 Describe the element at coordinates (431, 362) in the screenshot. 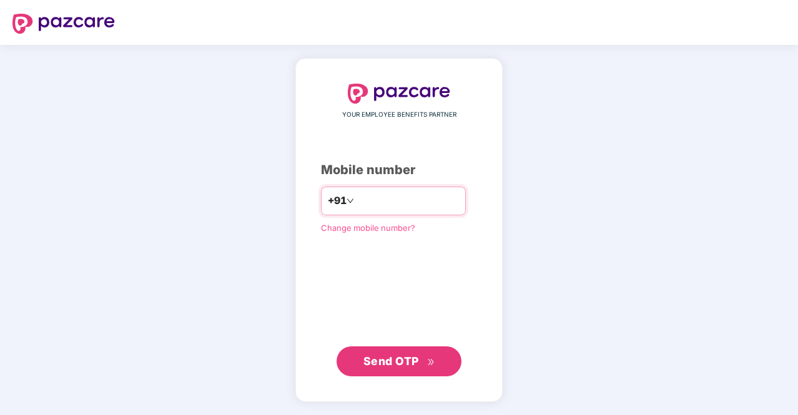

I see `span: double-right` at that location.